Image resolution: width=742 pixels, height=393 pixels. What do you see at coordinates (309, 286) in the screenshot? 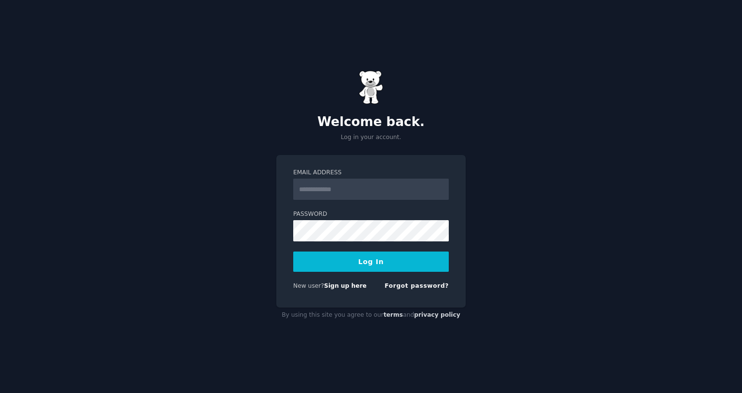
I see `span: New user?` at bounding box center [309, 286].